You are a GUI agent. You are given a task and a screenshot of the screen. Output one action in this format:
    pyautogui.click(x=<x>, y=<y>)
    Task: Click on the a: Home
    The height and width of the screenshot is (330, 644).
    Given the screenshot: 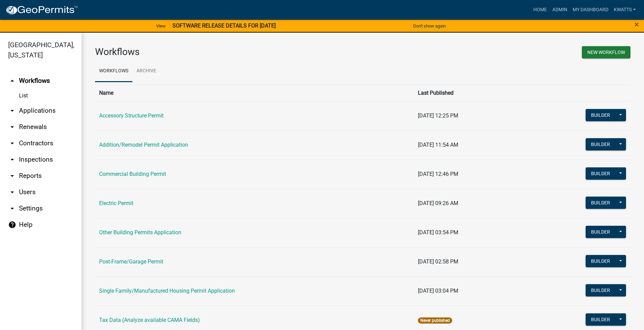 What is the action you would take?
    pyautogui.click(x=540, y=10)
    